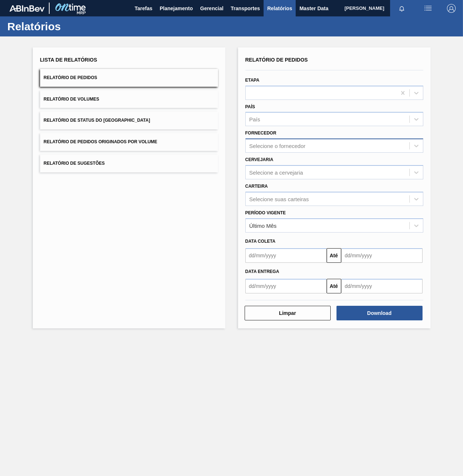  Describe the element at coordinates (451, 8) in the screenshot. I see `img: Logout` at that location.